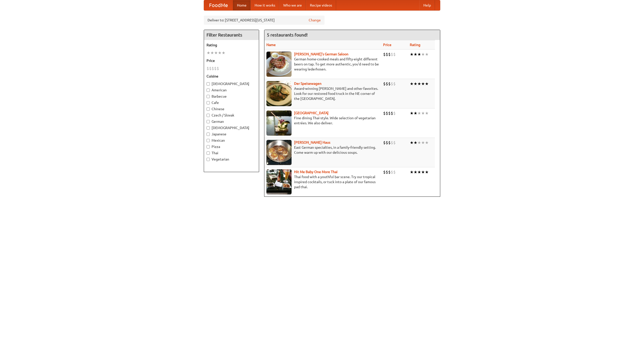 This screenshot has width=644, height=356. Describe the element at coordinates (208, 90) in the screenshot. I see `input: American` at that location.